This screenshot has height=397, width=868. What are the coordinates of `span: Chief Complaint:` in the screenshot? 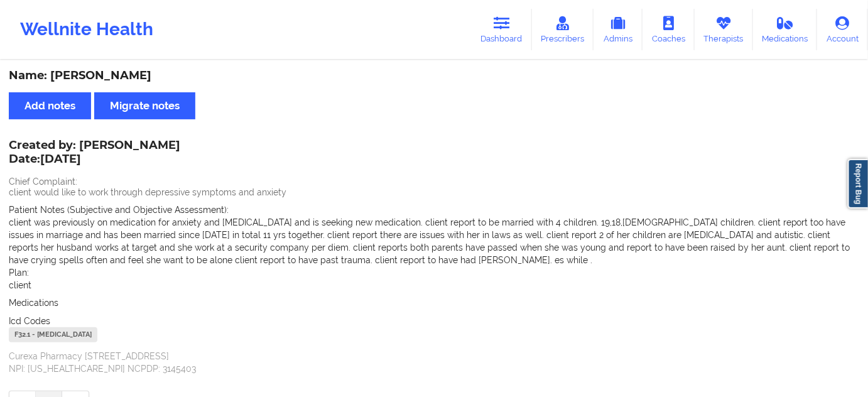 It's located at (43, 182).